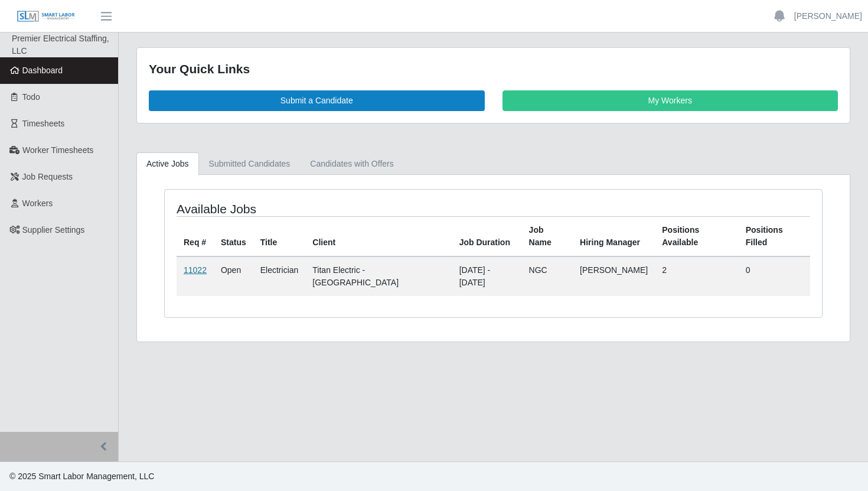 This screenshot has width=868, height=491. What do you see at coordinates (81, 476) in the screenshot?
I see `span: © 2025 Smart Labor Management, LLC` at bounding box center [81, 476].